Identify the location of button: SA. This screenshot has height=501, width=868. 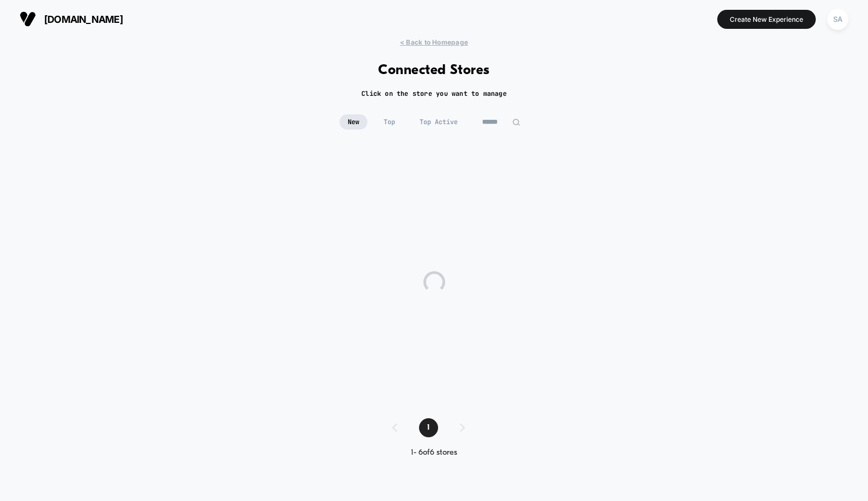
(838, 19).